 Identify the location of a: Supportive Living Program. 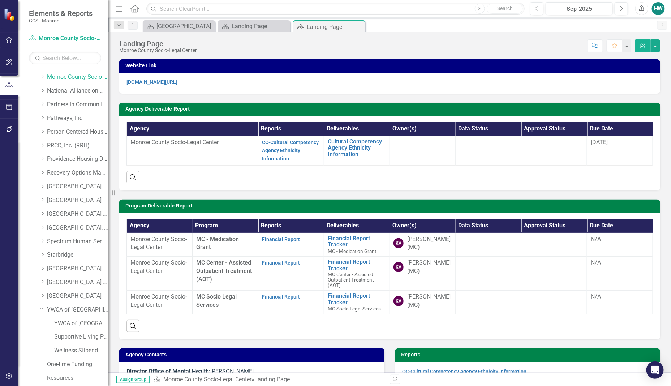
(81, 337).